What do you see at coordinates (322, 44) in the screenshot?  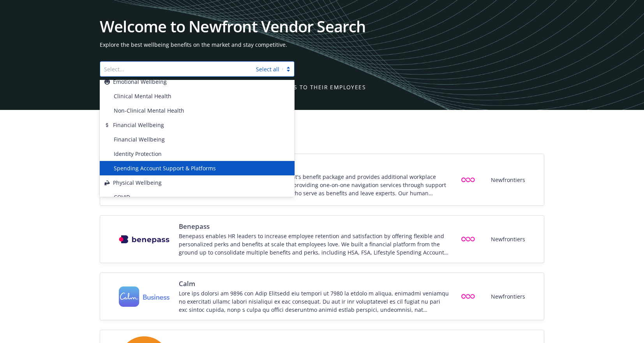 I see `span: Explore the best wellbeing benefits on the market and stay competitive.` at bounding box center [322, 44].